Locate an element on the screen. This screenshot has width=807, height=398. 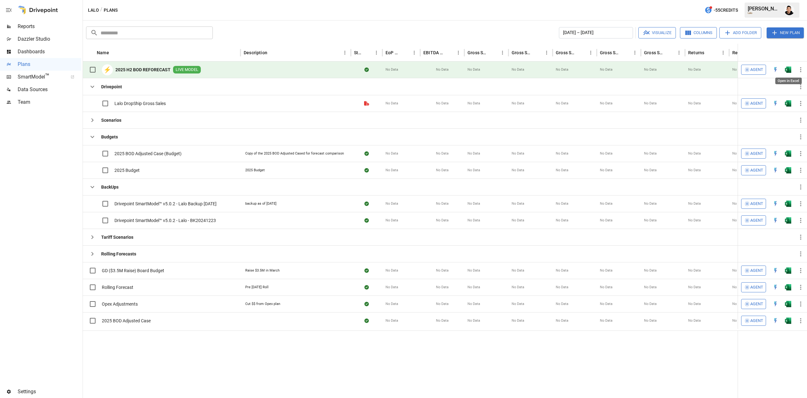
b: Tariff Scenarios is located at coordinates (117, 237).